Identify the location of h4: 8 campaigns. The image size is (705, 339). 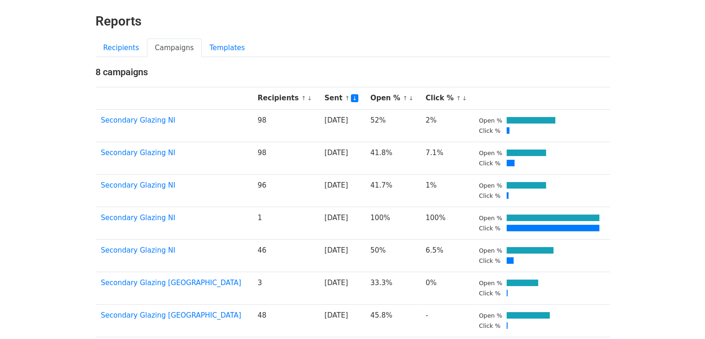
(353, 72).